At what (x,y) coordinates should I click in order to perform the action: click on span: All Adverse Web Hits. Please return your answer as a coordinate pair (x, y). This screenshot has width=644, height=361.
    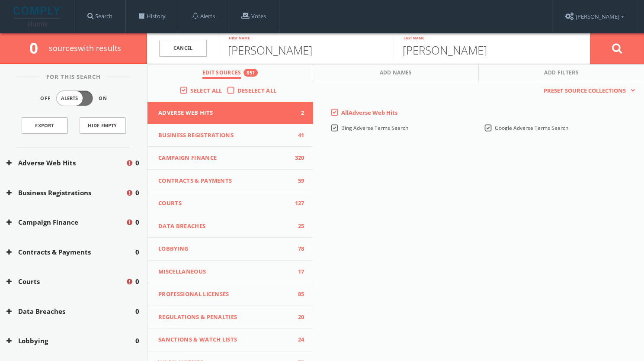
    Looking at the image, I should click on (369, 113).